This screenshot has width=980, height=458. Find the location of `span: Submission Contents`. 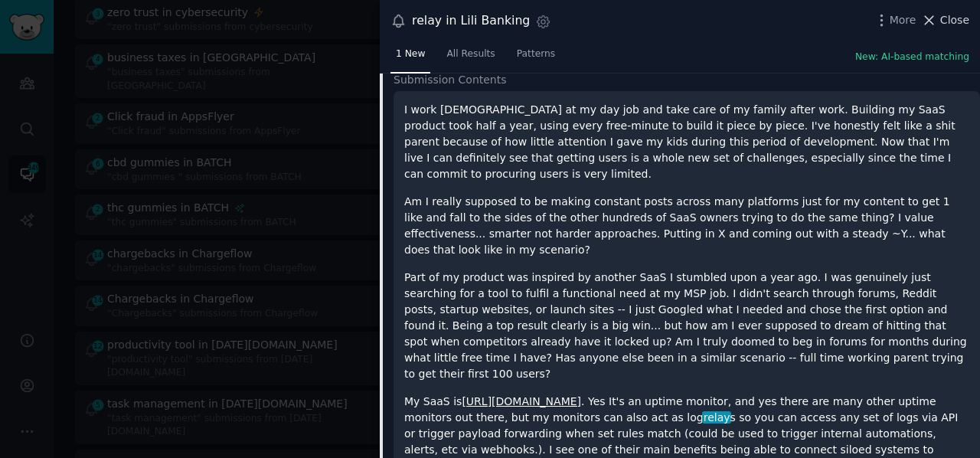

span: Submission Contents is located at coordinates (450, 79).